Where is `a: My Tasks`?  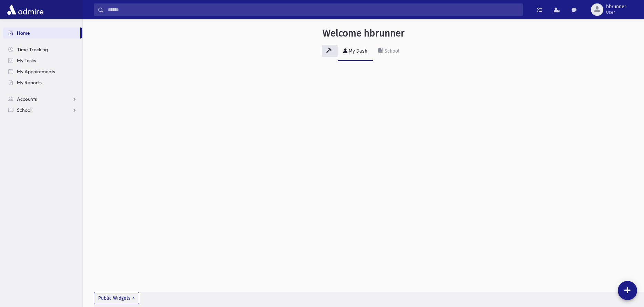 a: My Tasks is located at coordinates (43, 61).